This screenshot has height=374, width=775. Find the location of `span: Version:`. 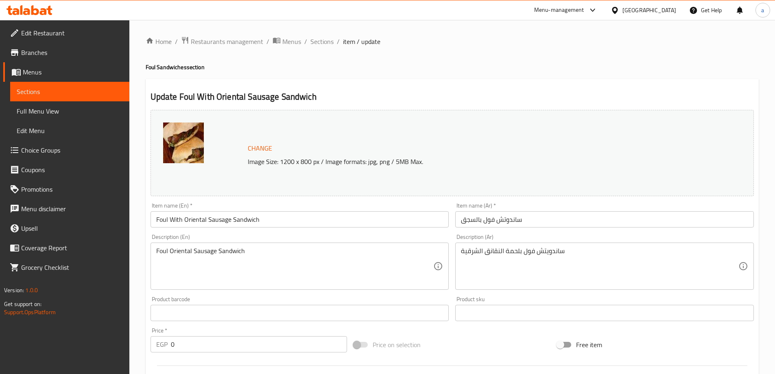

span: Version: is located at coordinates (14, 290).